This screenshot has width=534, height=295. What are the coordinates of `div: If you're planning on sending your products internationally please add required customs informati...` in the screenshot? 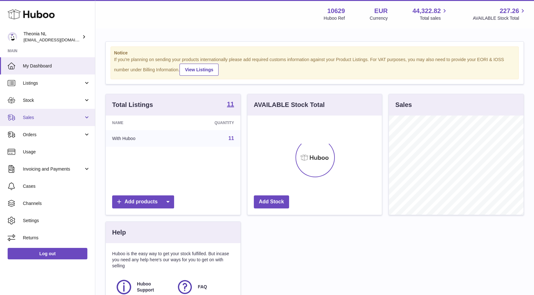 It's located at (315, 66).